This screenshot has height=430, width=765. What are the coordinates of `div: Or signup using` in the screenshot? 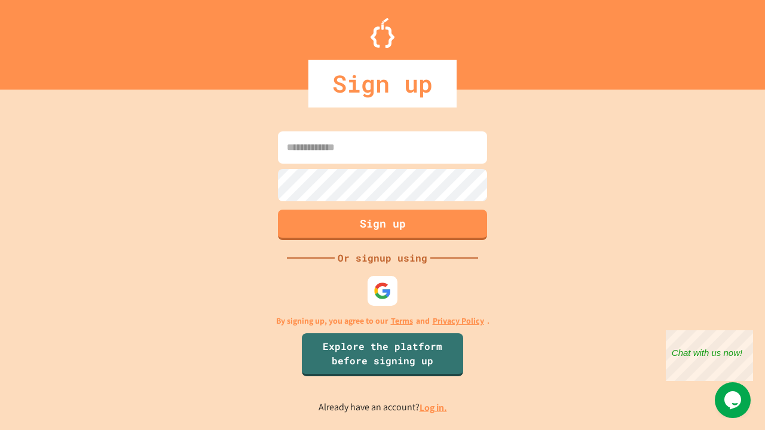 It's located at (382, 258).